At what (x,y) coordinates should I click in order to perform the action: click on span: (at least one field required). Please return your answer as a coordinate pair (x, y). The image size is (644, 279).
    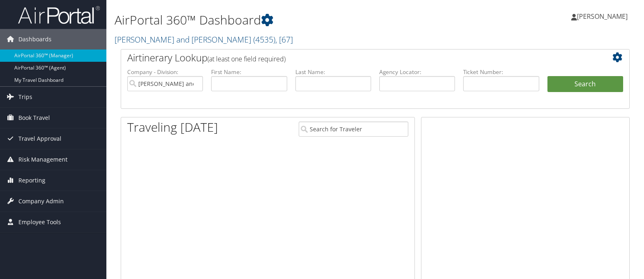
    Looking at the image, I should click on (246, 59).